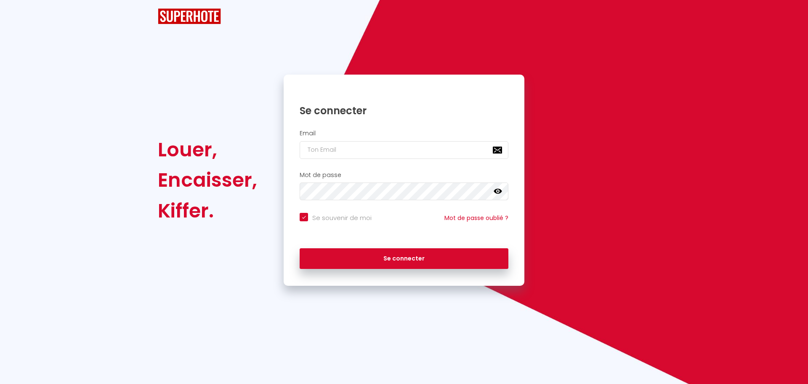 The height and width of the screenshot is (384, 808). Describe the element at coordinates (208, 180) in the screenshot. I see `div: Encaisser,` at that location.